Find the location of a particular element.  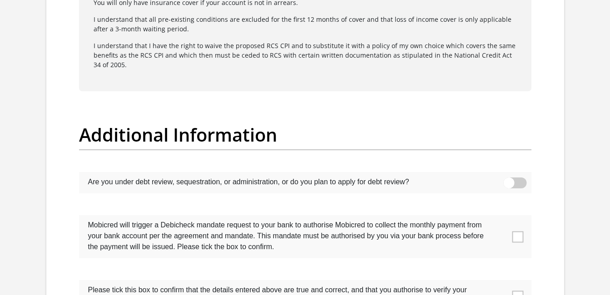

label: Are you under debt review, sequestration, or administration, or do you plan to apply for debt rev... is located at coordinates (282, 181).